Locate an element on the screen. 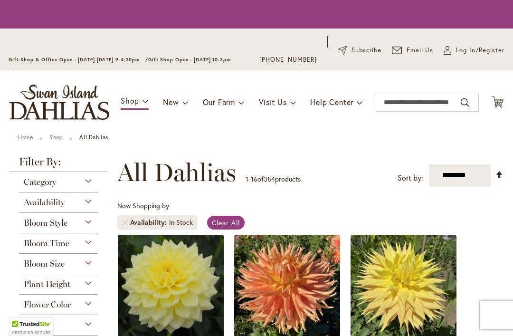 The image size is (513, 336). span: Email Us is located at coordinates (420, 50).